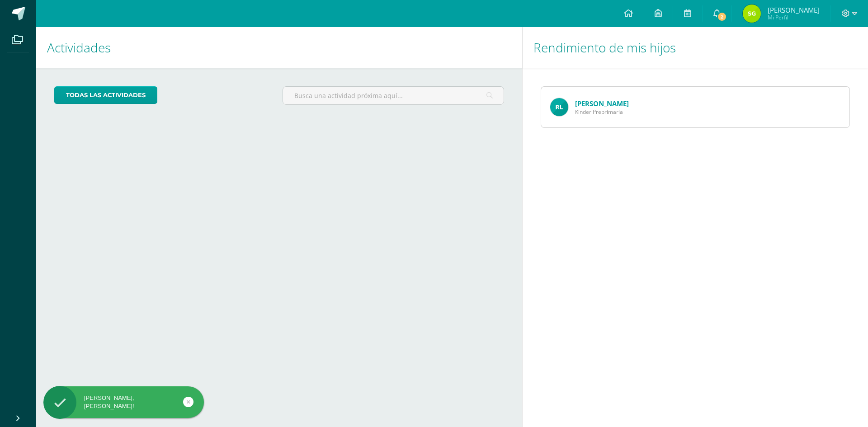 This screenshot has width=868, height=427. Describe the element at coordinates (105, 95) in the screenshot. I see `a: todas las Actividades` at that location.